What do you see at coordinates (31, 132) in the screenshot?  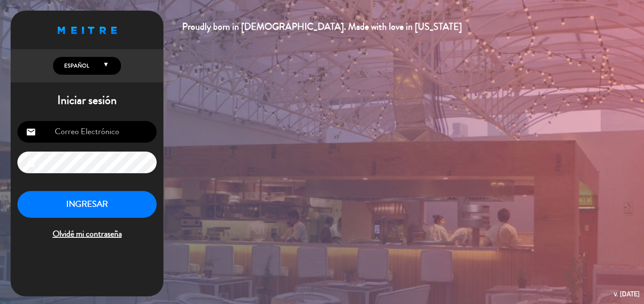 I see `i: email` at bounding box center [31, 132].